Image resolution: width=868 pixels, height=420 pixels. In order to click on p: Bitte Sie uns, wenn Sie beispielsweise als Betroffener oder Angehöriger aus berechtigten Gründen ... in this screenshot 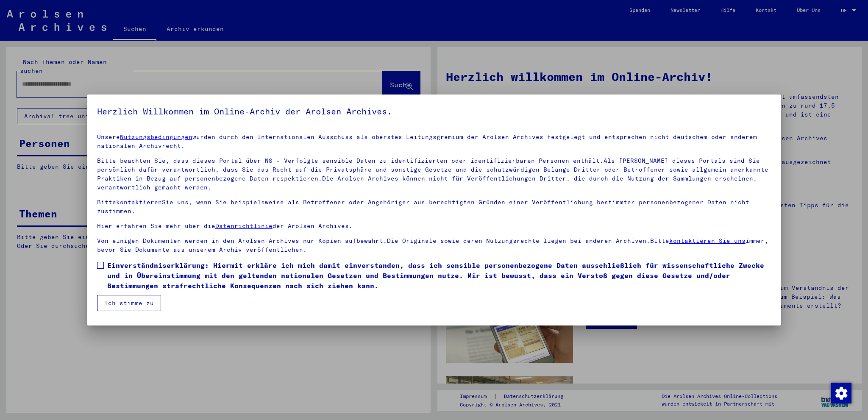, I will do `click(434, 207)`.